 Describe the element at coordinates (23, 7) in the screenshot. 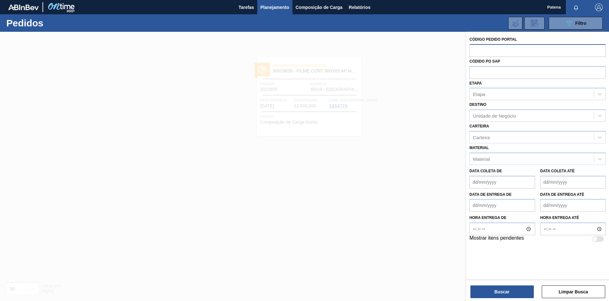

I see `img: TNhmsLtSVTkK8tSr43FrP2fwEKptu5GPRR3wAAAABJRU5ErkJggg==` at that location.